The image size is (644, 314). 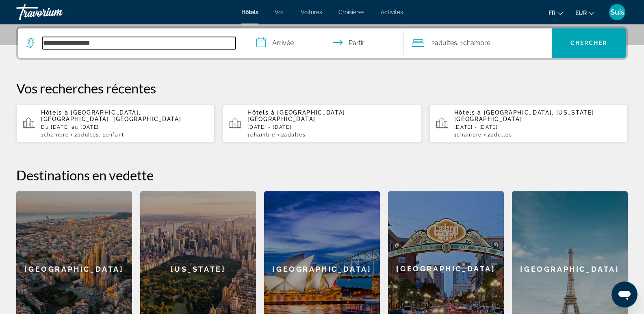 I want to click on font: Hôtels, so click(x=250, y=12).